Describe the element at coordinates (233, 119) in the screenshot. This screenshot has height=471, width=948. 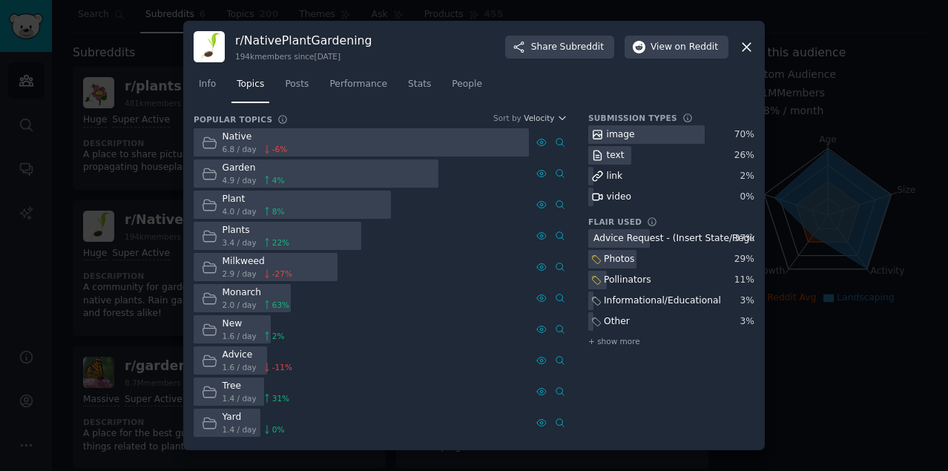
I see `h3: Popular Topics` at that location.